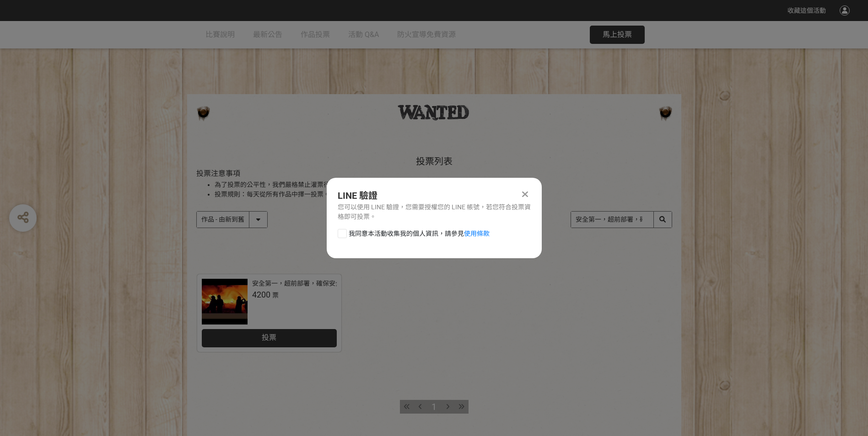 This screenshot has height=436, width=868. I want to click on h2: 投票列表, so click(434, 161).